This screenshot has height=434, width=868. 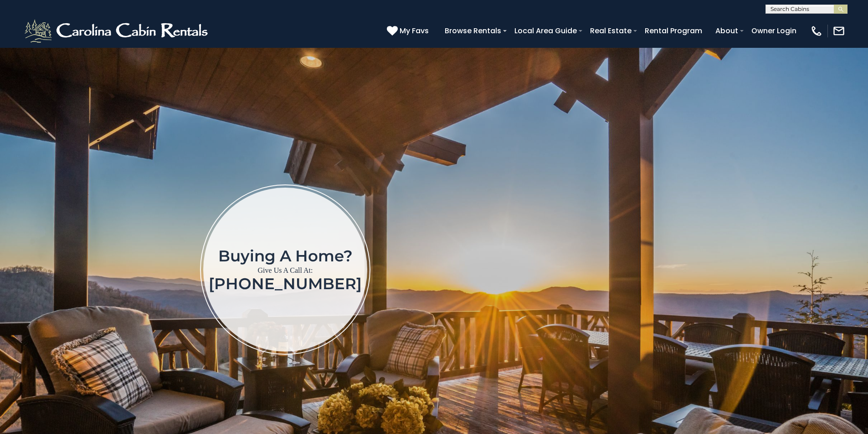 I want to click on a: Rental Program, so click(x=674, y=31).